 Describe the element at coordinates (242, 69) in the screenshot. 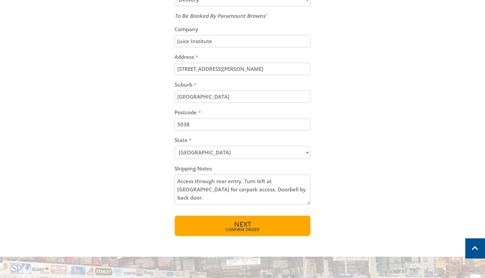

I see `input: Please enter your address.` at that location.